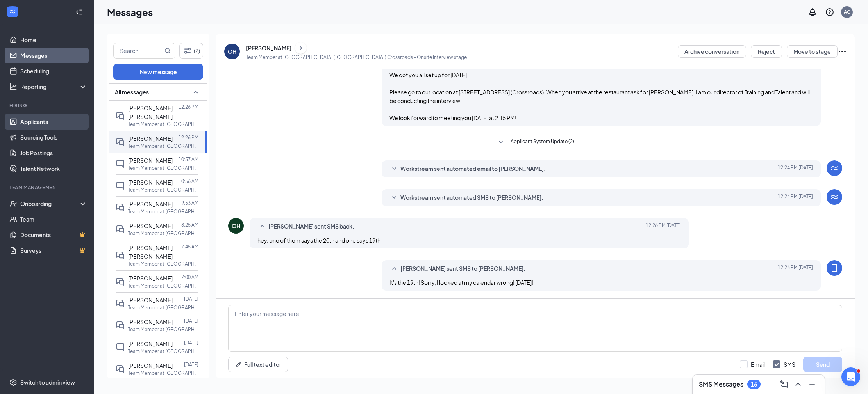  Describe the element at coordinates (54, 219) in the screenshot. I see `a: Team` at that location.